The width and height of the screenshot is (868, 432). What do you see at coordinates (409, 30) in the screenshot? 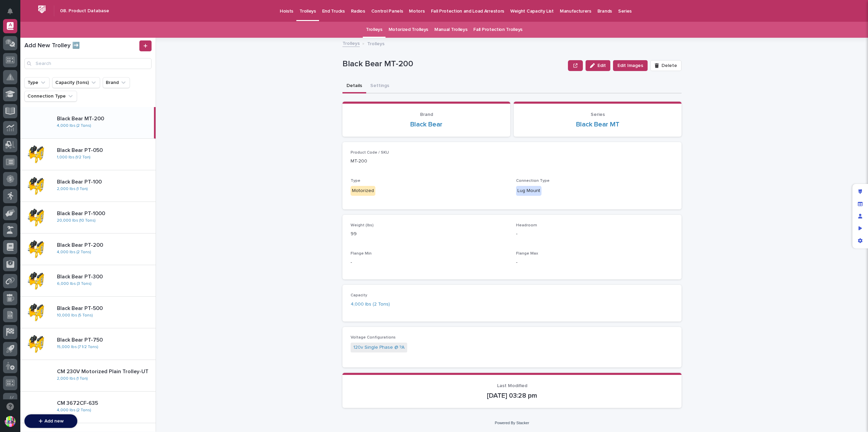
I see `a: Motorized Trolleys` at bounding box center [409, 30].